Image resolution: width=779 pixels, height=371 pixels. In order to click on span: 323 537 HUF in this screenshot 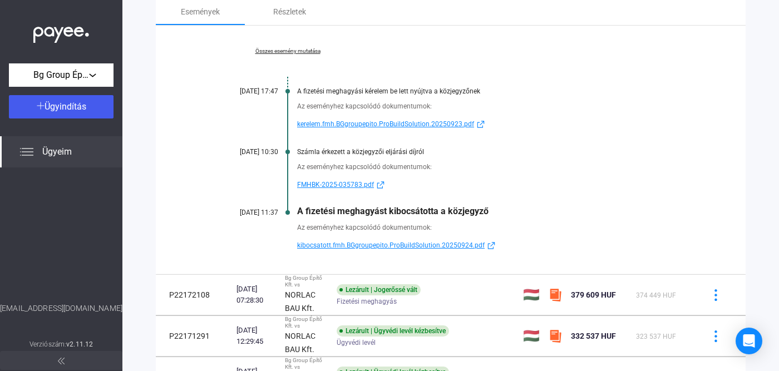, I will do `click(656, 336)`.